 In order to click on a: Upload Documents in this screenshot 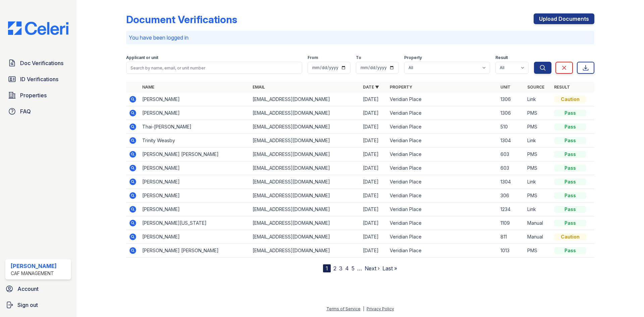, I will do `click(564, 19)`.